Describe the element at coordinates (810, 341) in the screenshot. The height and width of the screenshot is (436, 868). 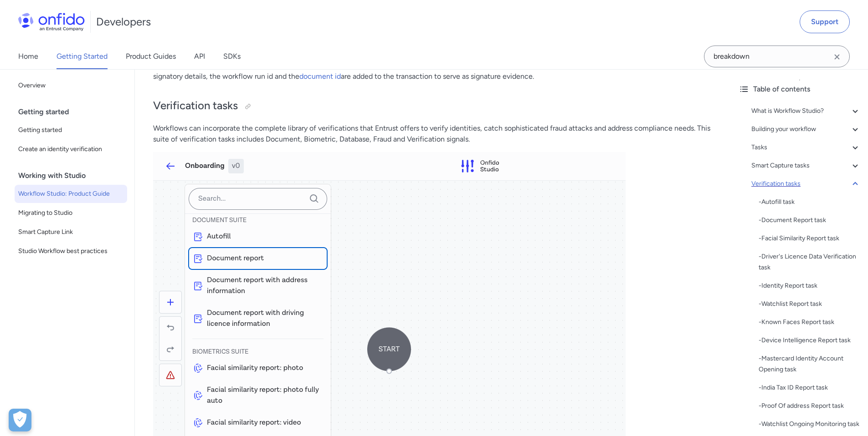
I see `div: - Device Intelligence Report task` at that location.